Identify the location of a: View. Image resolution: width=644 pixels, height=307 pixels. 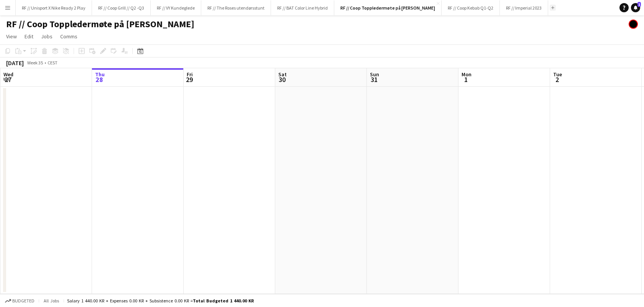
(11, 36).